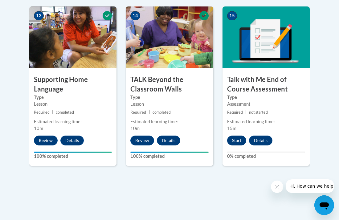 This screenshot has height=220, width=339. What do you see at coordinates (258, 112) in the screenshot?
I see `span: not started` at bounding box center [258, 112].